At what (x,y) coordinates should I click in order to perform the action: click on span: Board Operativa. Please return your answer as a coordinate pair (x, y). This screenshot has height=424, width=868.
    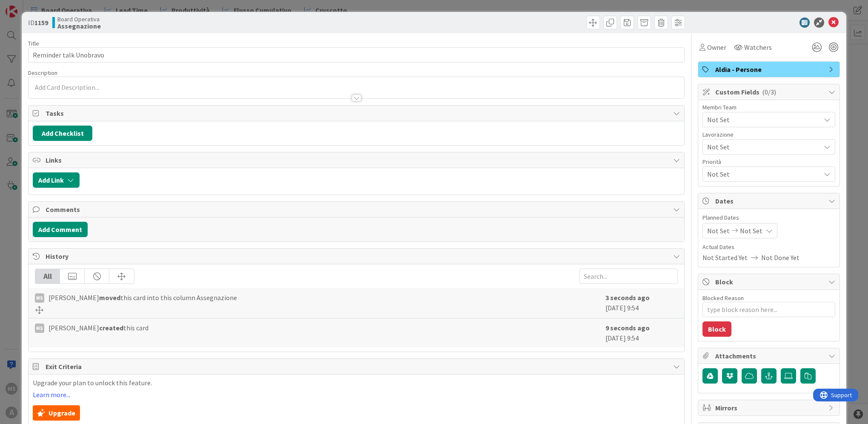
    Looking at the image, I should click on (79, 19).